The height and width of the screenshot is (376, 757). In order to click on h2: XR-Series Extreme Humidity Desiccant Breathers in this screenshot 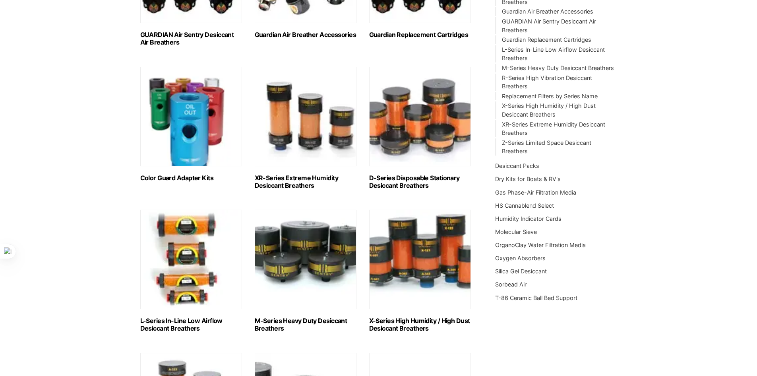, I will do `click(306, 182)`.